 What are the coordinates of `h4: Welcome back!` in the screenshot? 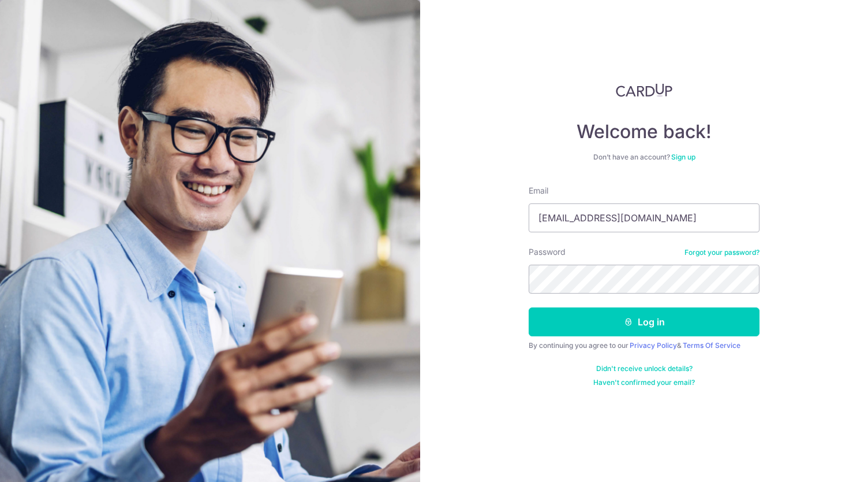 It's located at (645, 132).